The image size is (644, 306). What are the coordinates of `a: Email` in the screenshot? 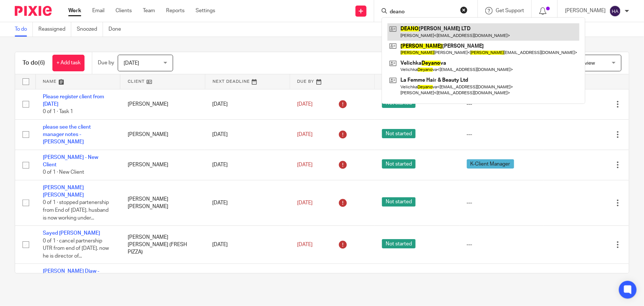 It's located at (98, 11).